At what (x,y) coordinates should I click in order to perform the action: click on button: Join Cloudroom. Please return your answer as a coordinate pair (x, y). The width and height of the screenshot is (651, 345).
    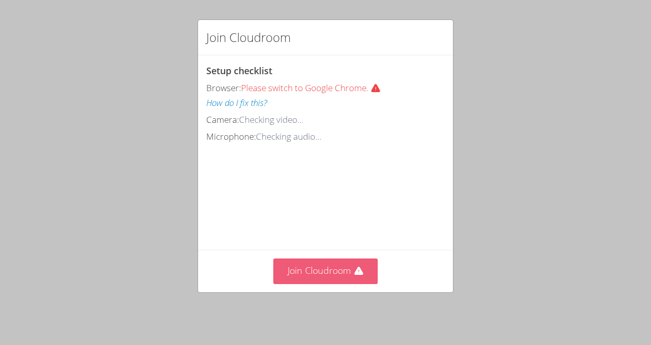
    Looking at the image, I should click on (326, 271).